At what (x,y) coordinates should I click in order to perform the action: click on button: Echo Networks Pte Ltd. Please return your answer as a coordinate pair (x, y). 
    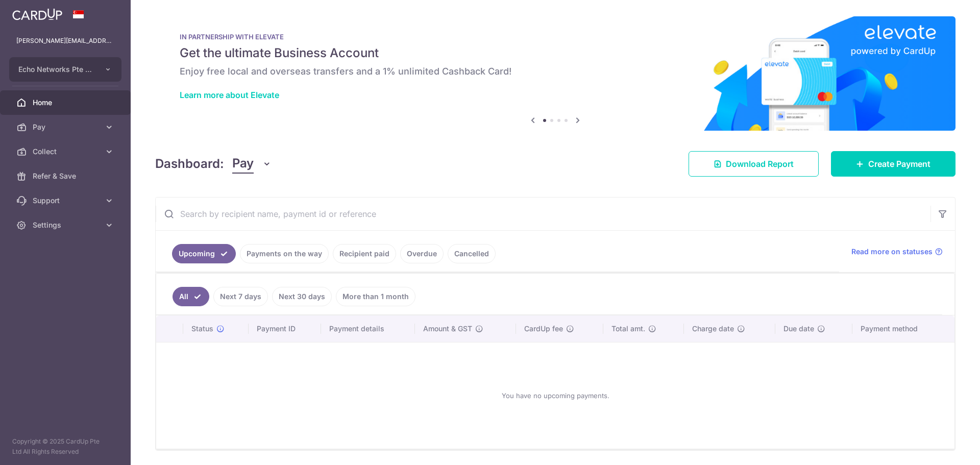
    Looking at the image, I should click on (66, 69).